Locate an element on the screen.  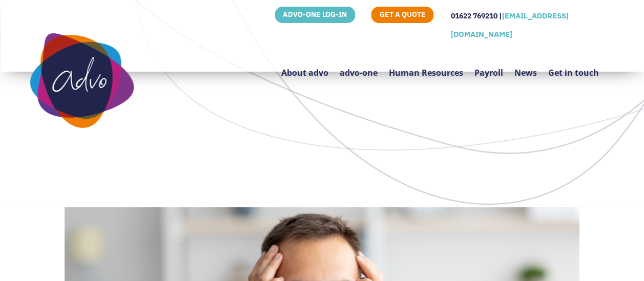
a: About advo is located at coordinates (305, 67).